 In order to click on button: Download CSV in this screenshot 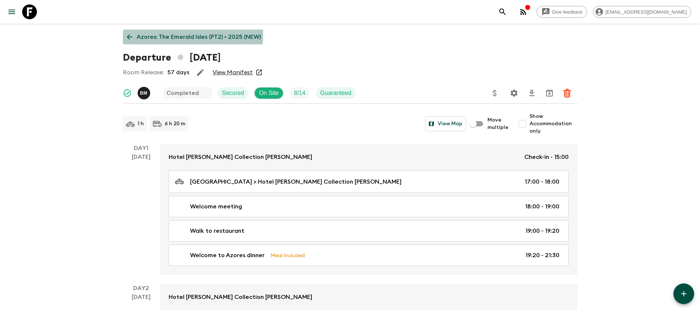, I will do `click(532, 93)`.